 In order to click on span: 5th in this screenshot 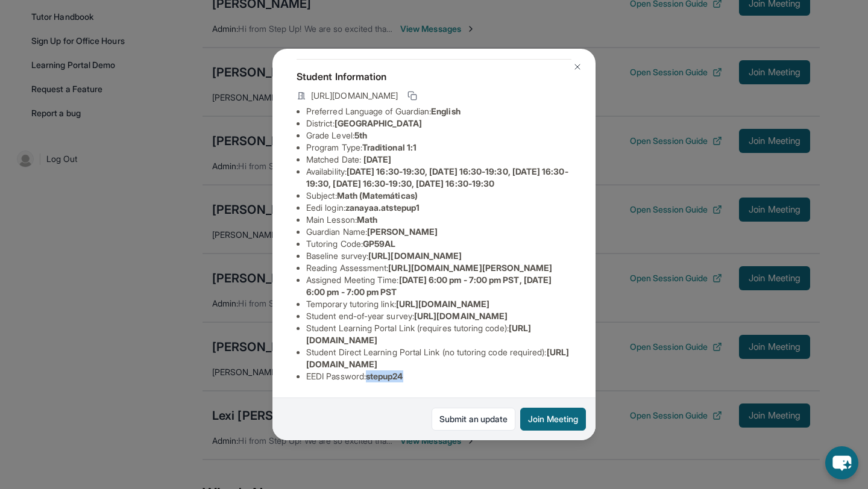, I will do `click(360, 135)`.